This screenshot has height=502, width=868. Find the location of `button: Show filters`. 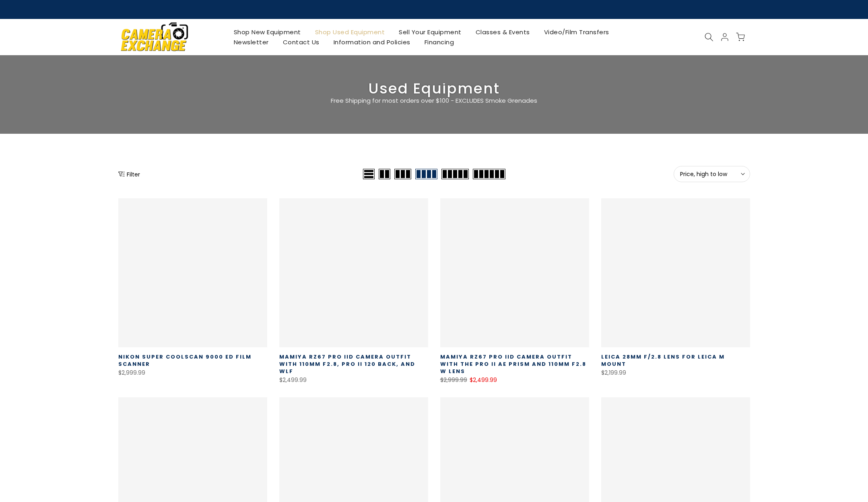

button: Show filters is located at coordinates (129, 174).